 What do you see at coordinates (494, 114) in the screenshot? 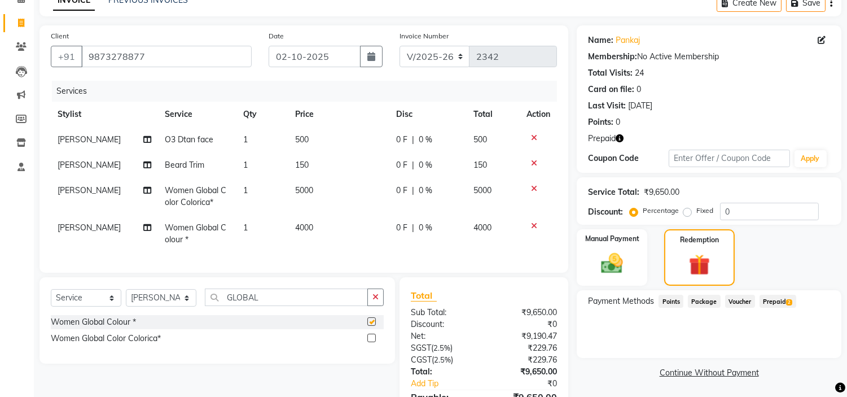
I see `th: Total` at bounding box center [494, 114].